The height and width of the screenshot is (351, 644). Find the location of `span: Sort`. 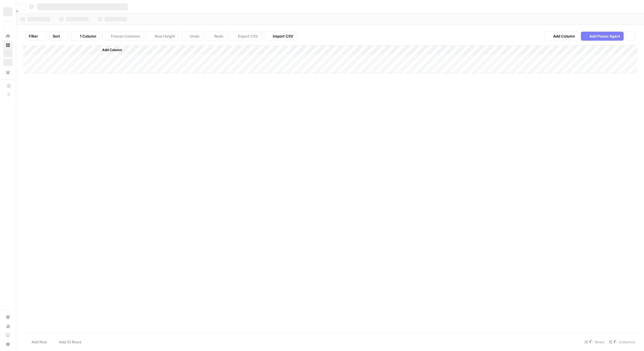

span: Sort is located at coordinates (56, 36).